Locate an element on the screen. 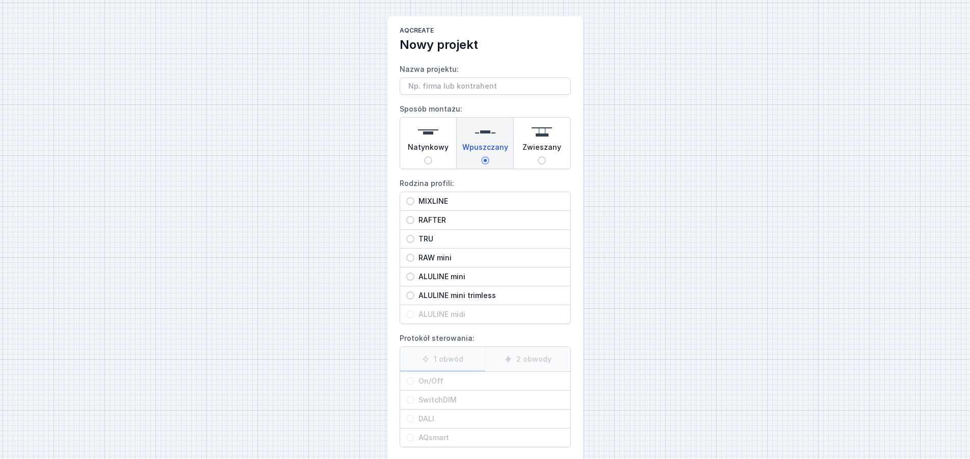 Image resolution: width=970 pixels, height=459 pixels. span: TRU is located at coordinates (489, 239).